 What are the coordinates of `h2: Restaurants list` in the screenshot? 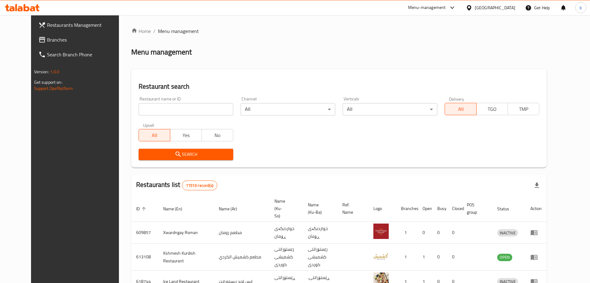 It's located at (177, 185).